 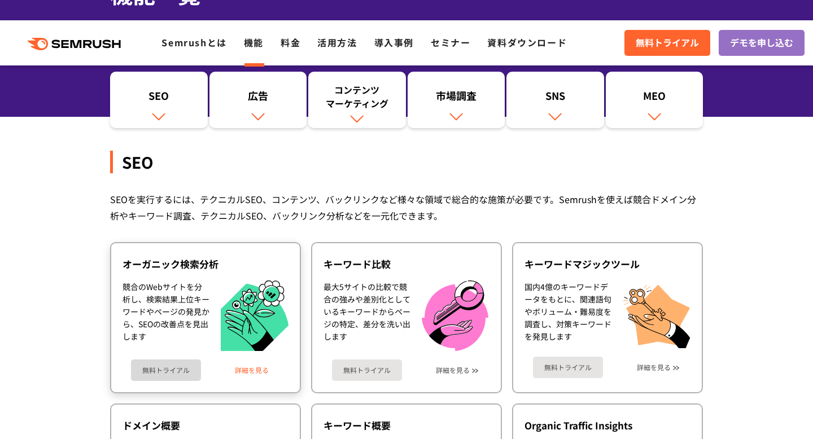 I want to click on img: tab_keywords_by_traffic_grey.svg, so click(x=123, y=71).